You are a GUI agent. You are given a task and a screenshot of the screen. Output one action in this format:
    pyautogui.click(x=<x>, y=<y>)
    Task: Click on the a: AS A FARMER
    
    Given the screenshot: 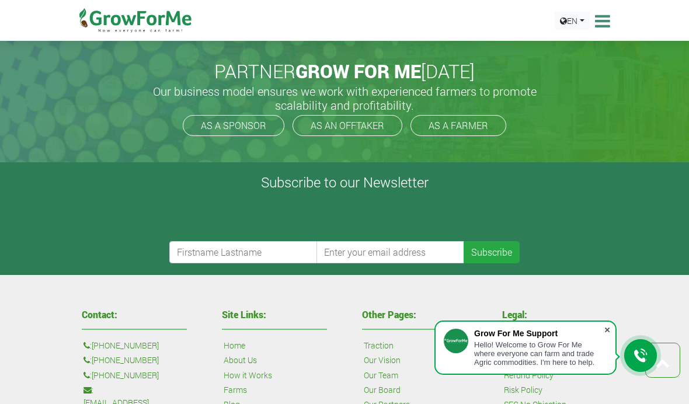 What is the action you would take?
    pyautogui.click(x=458, y=126)
    